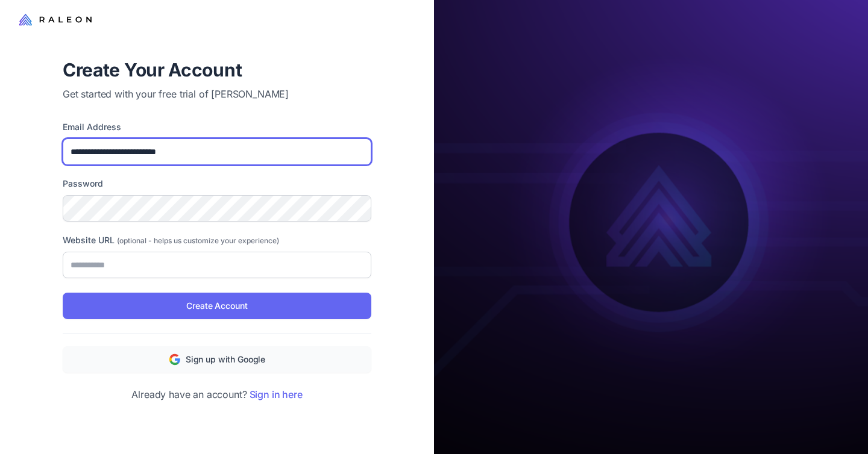 The width and height of the screenshot is (868, 454). What do you see at coordinates (225, 359) in the screenshot?
I see `span: Sign up with Google` at bounding box center [225, 359].